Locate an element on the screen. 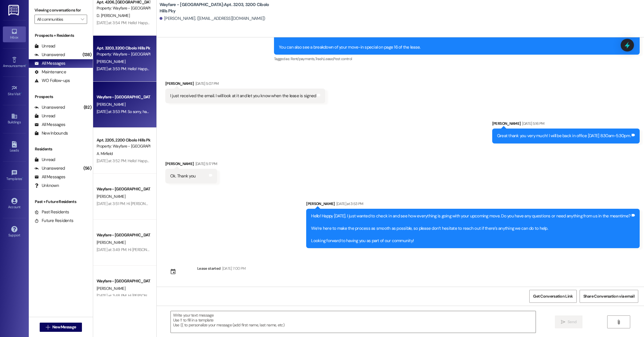 Image resolution: width=644 pixels, height=337 pixels. div: New Inbounds is located at coordinates (51, 133).